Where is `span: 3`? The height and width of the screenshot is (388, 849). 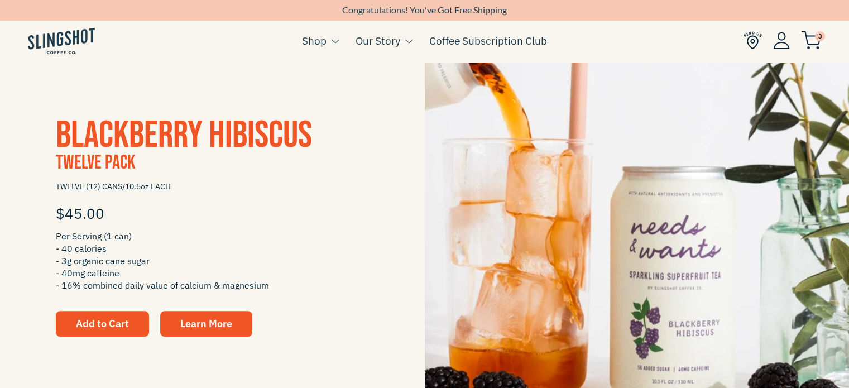
span: 3 is located at coordinates (820, 36).